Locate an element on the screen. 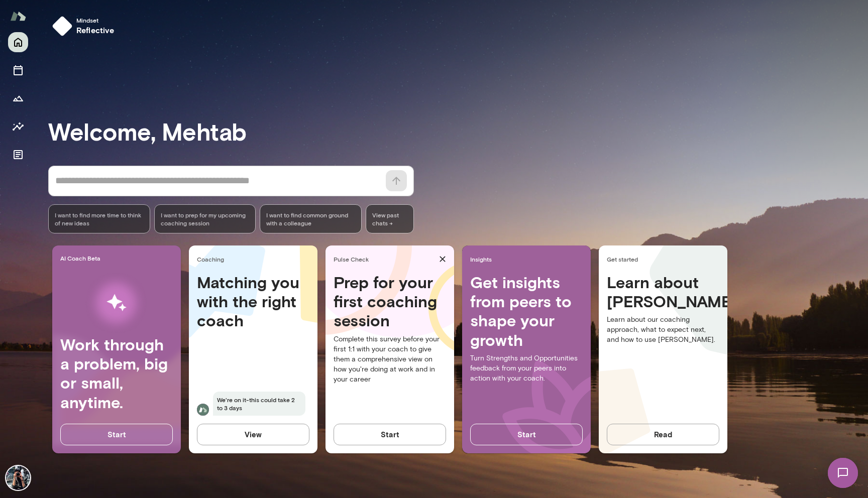 The image size is (868, 498). img: Mento is located at coordinates (18, 16).